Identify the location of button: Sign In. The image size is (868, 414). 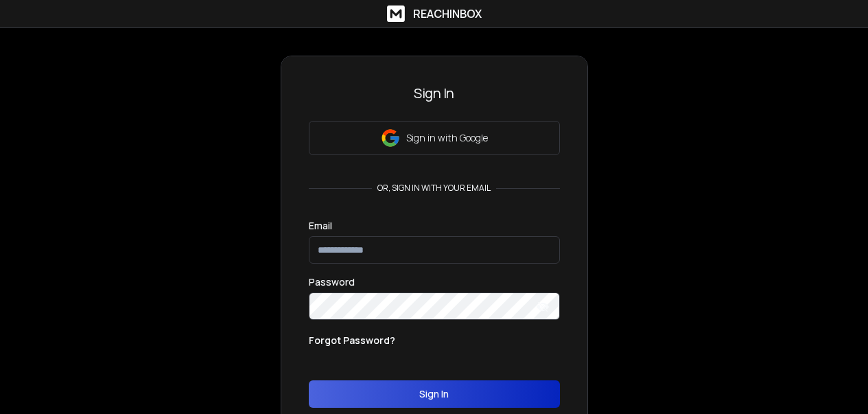
(434, 394).